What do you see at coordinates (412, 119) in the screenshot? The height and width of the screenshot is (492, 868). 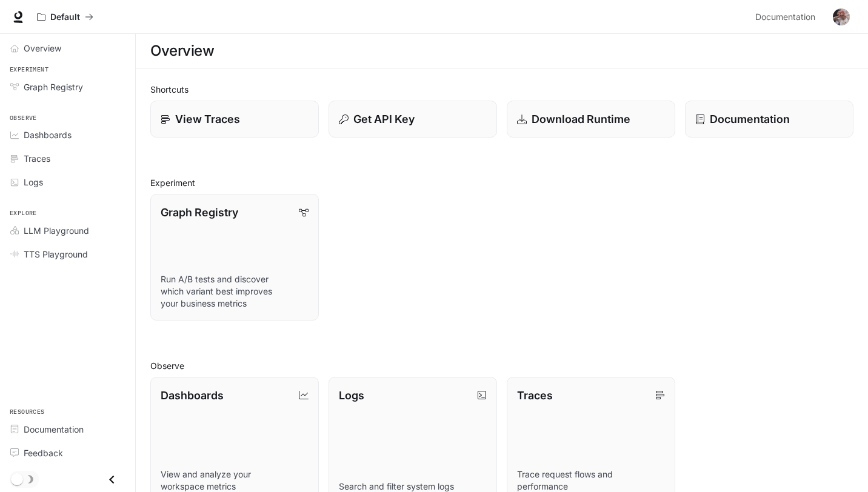 I see `button: Get API Key` at bounding box center [412, 119].